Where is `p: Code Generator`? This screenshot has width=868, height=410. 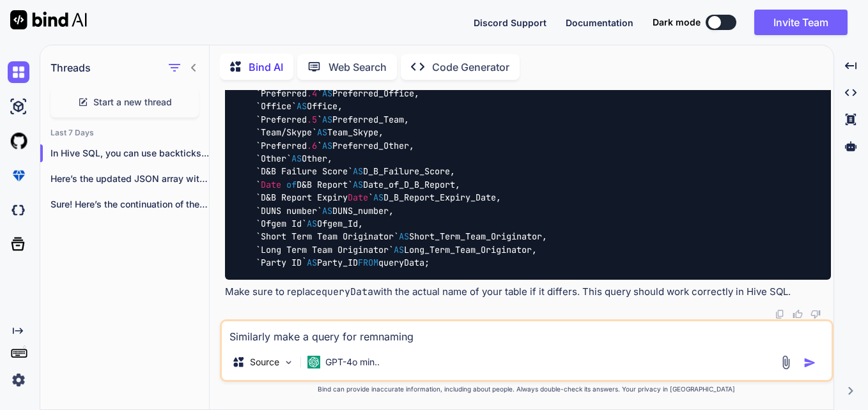 p: Code Generator is located at coordinates (470, 67).